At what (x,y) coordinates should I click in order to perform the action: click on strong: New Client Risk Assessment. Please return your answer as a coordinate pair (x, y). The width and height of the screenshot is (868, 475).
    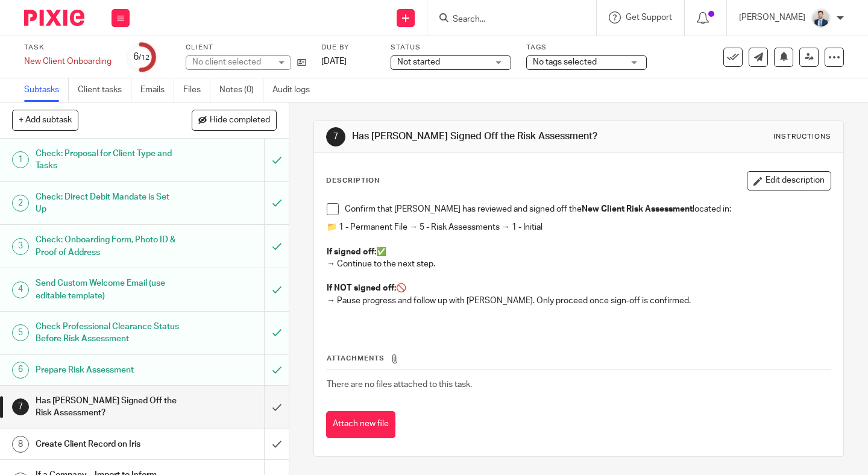
    Looking at the image, I should click on (637, 209).